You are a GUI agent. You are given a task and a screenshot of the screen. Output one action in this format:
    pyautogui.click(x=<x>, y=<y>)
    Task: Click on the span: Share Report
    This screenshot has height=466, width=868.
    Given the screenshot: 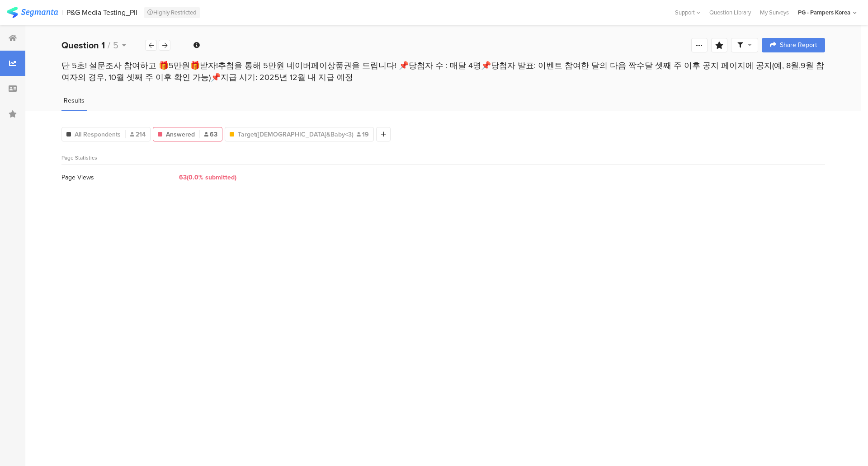 What is the action you would take?
    pyautogui.click(x=798, y=45)
    